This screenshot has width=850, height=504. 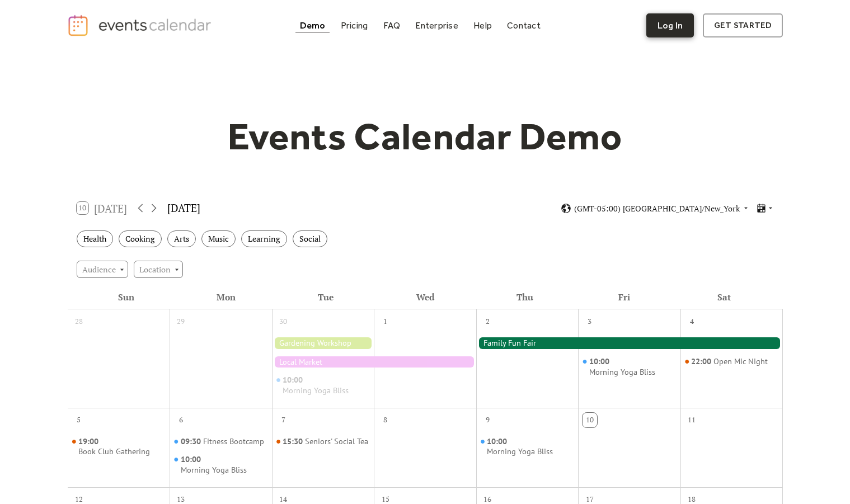 What do you see at coordinates (483, 25) in the screenshot?
I see `div: Help` at bounding box center [483, 25].